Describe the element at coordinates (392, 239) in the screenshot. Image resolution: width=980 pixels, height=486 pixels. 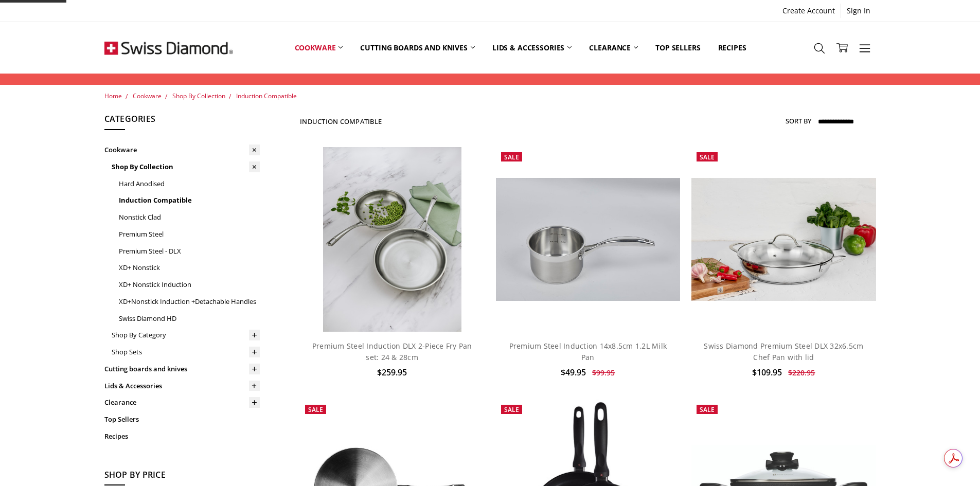
I see `img: Premium steel DLX 2pc fry pan set (28 and 24cm) life style shot` at that location.